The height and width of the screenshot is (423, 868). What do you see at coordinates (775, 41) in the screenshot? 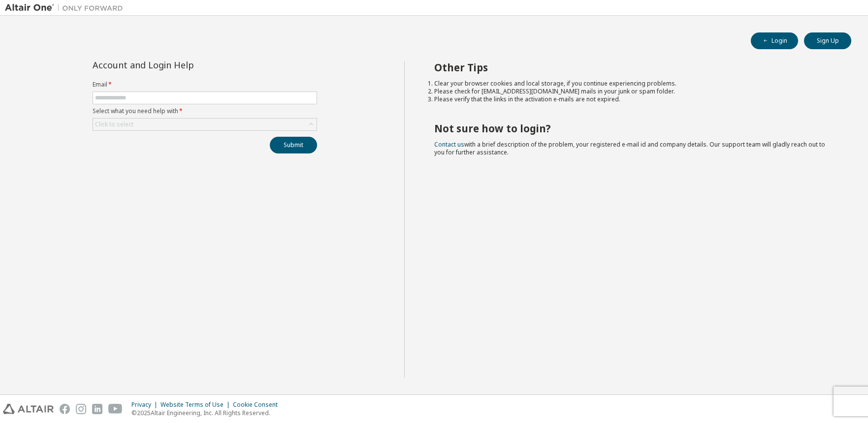
I see `button: Login` at bounding box center [775, 41].